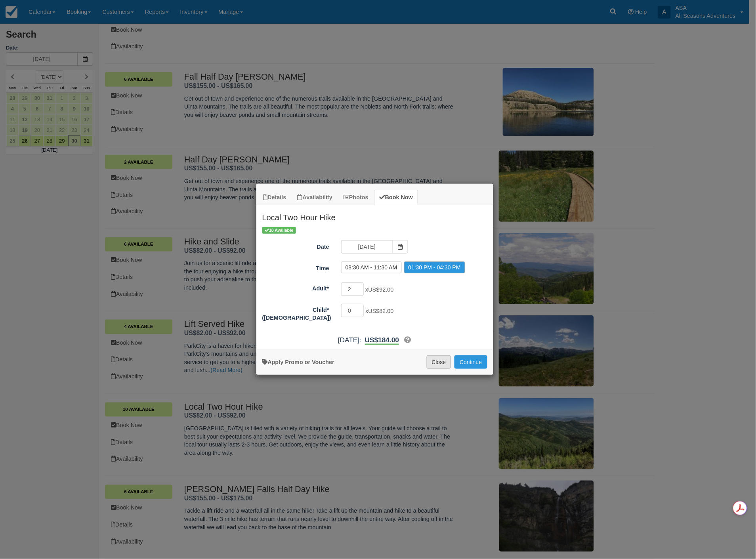 The image size is (756, 559). What do you see at coordinates (353, 289) in the screenshot?
I see `input: Adult*` at bounding box center [353, 289].